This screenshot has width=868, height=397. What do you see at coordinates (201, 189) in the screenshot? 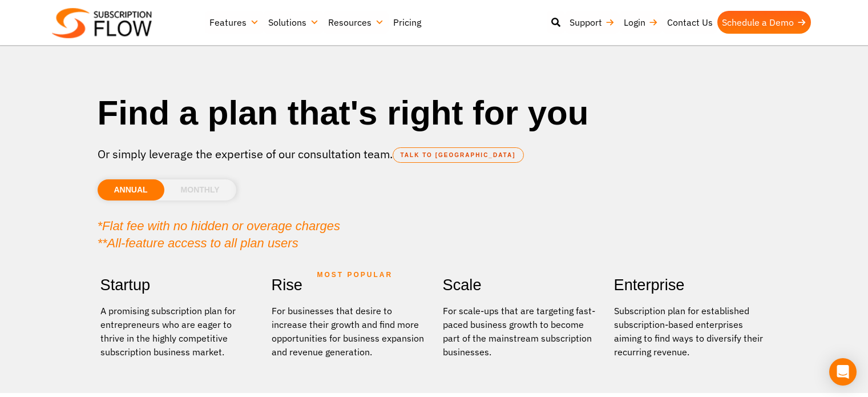
I see `li: MONTHLY` at bounding box center [201, 189].